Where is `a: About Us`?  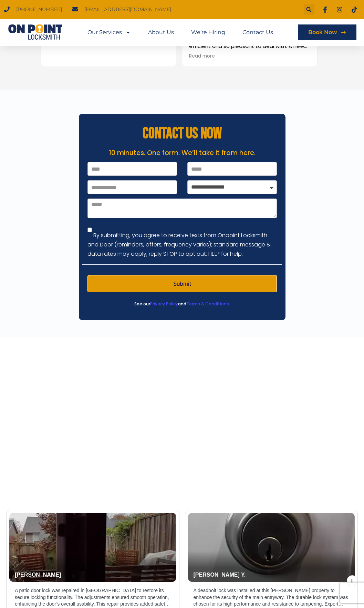 a: About Us is located at coordinates (161, 33).